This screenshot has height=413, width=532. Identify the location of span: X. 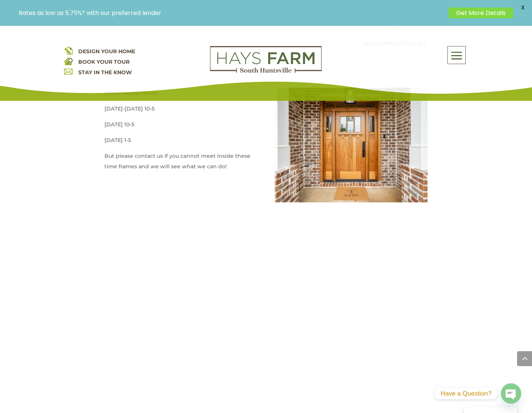
(522, 8).